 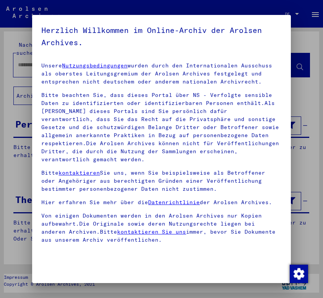 What do you see at coordinates (299, 273) in the screenshot?
I see `div: Zustimmung ändern` at bounding box center [299, 273].